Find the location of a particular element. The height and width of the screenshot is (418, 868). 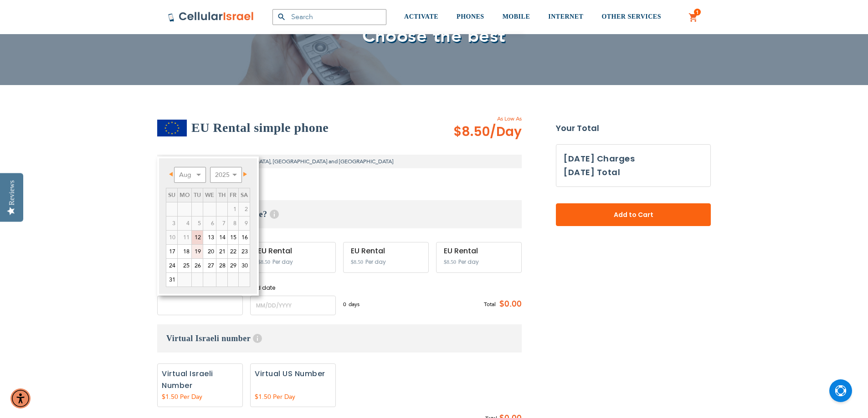

a: 18 is located at coordinates (185, 252).